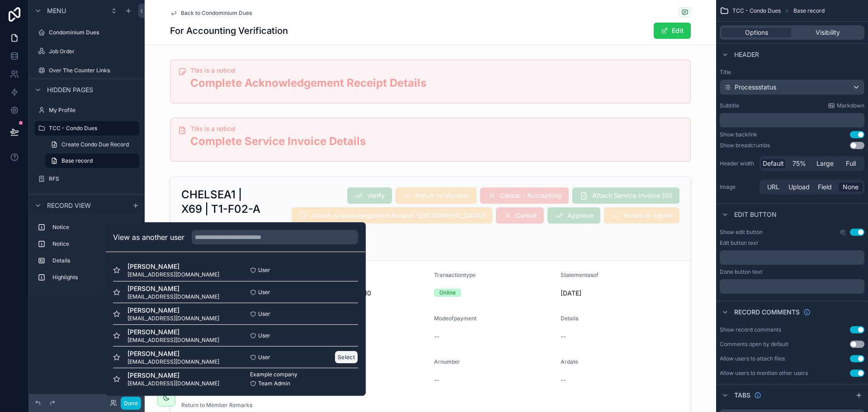  What do you see at coordinates (756, 11) in the screenshot?
I see `span: TCC - Condo Dues` at bounding box center [756, 11].